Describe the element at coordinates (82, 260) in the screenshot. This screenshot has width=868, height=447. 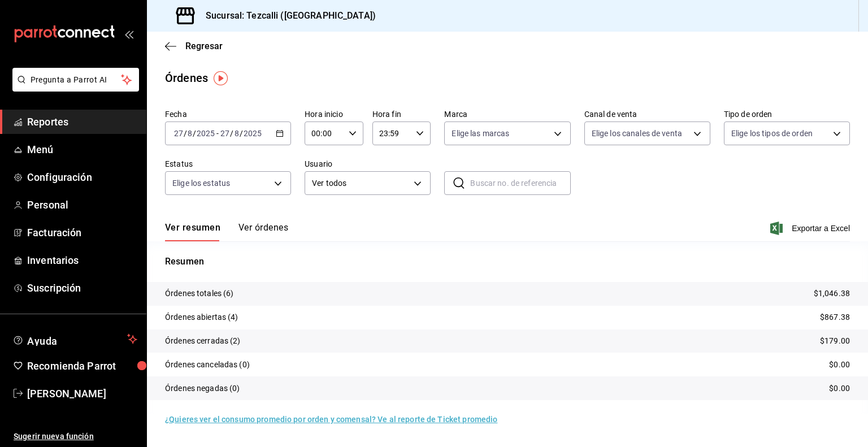
I see `span: Inventarios` at that location.